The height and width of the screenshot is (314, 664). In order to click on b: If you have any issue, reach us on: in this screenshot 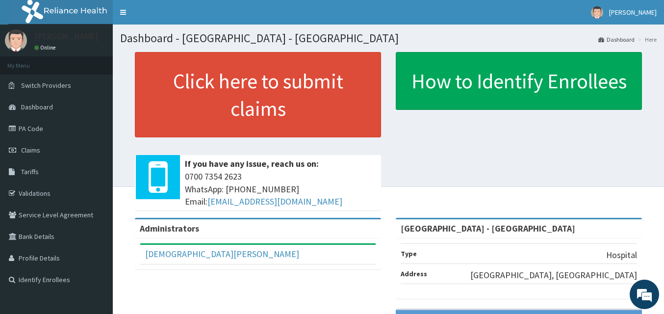, I will do `click(252, 163)`.